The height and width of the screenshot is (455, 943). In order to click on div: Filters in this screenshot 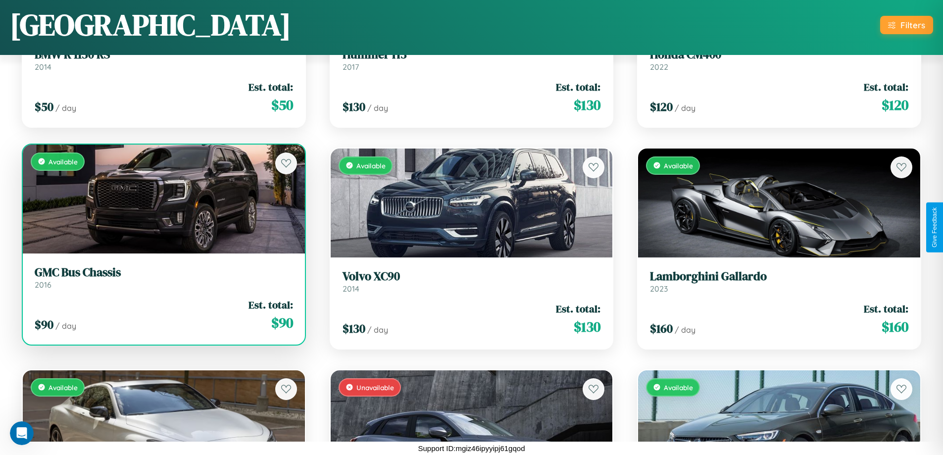, I will do `click(913, 25)`.